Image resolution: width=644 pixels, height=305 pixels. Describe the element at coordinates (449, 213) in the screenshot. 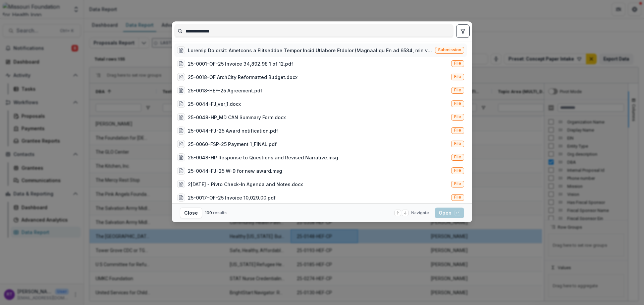

I see `button: Open` at that location.